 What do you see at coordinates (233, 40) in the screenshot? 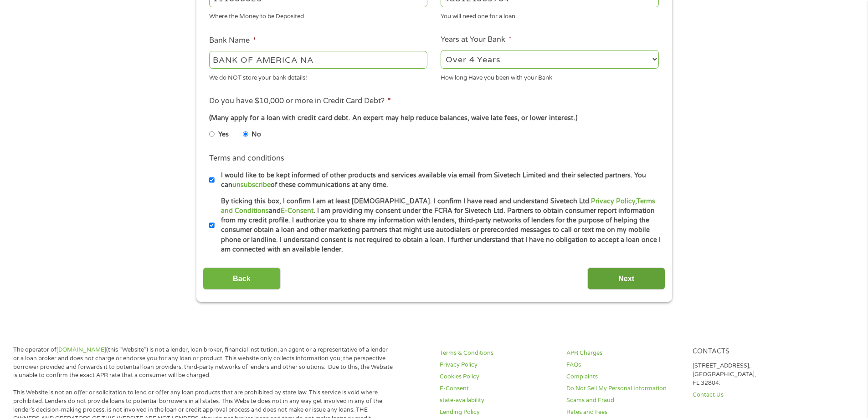
I see `label: Bank Name` at bounding box center [233, 40].